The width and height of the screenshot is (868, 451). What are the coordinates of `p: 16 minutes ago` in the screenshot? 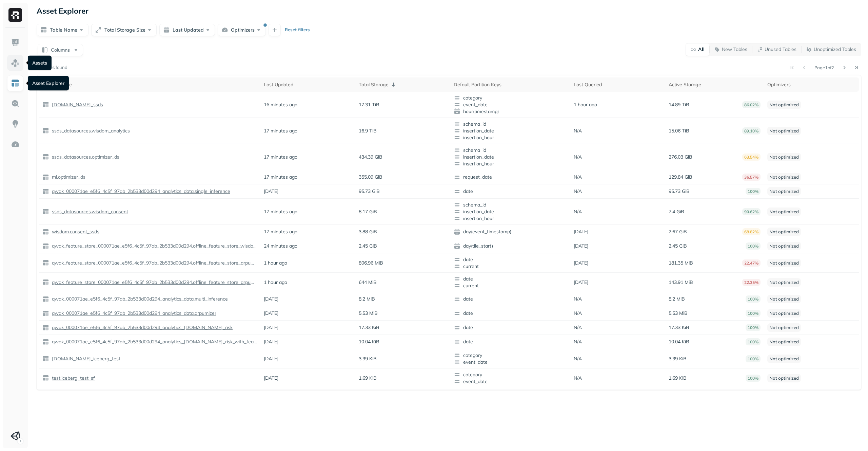 It's located at (281, 105).